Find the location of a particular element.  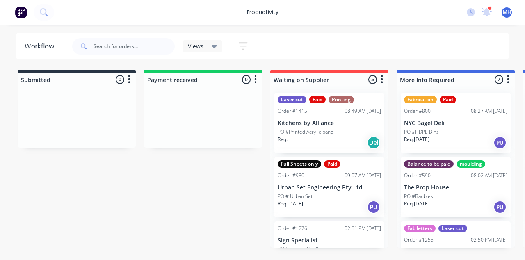

div: Order #590 is located at coordinates (417, 176).